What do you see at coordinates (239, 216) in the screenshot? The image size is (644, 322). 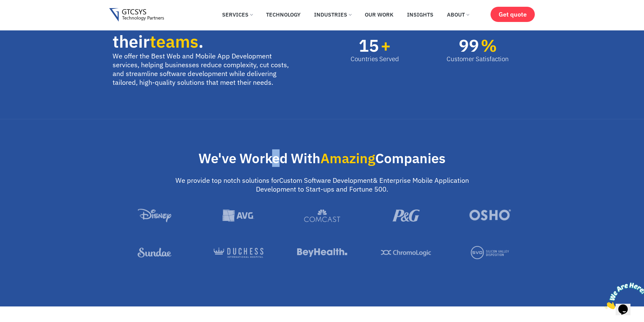 I see `img: AVG collaboration with GTC for excellence in IT solutions. - Services` at bounding box center [239, 216].